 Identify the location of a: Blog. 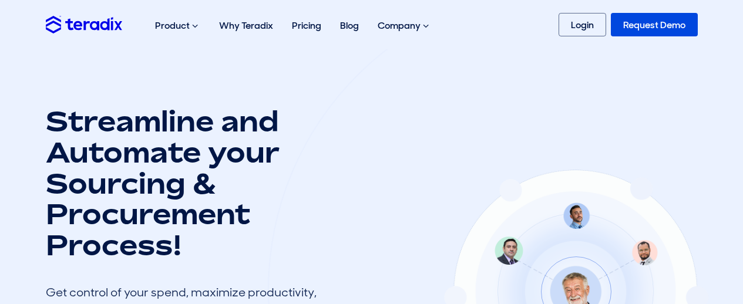
(349, 25).